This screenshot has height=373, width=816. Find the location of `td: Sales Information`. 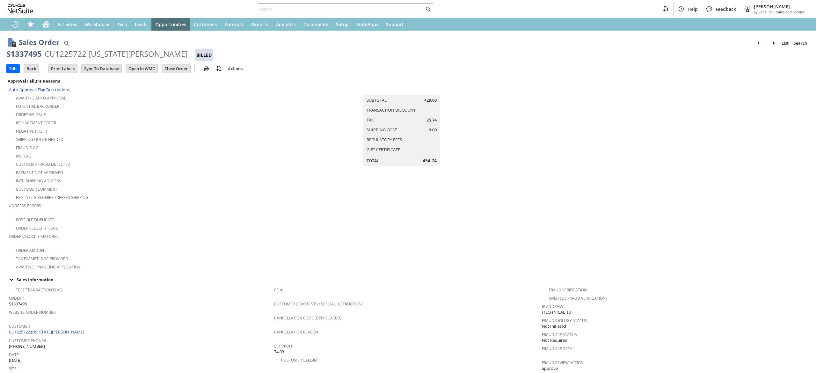

td: Sales Information is located at coordinates (408, 280).